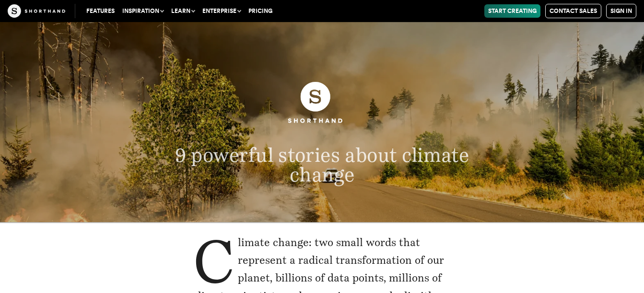  Describe the element at coordinates (573, 11) in the screenshot. I see `a: Contact Sales` at that location.